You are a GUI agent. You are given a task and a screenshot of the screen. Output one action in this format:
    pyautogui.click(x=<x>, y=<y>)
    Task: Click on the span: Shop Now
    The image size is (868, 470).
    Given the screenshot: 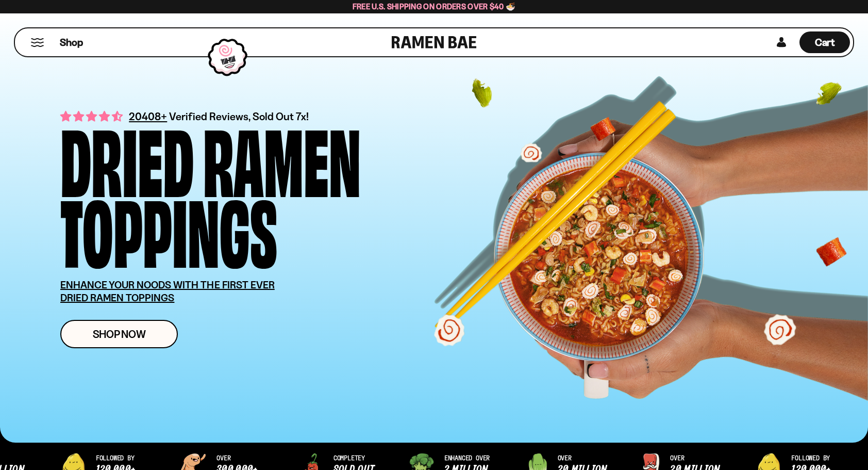 What is the action you would take?
    pyautogui.click(x=119, y=334)
    